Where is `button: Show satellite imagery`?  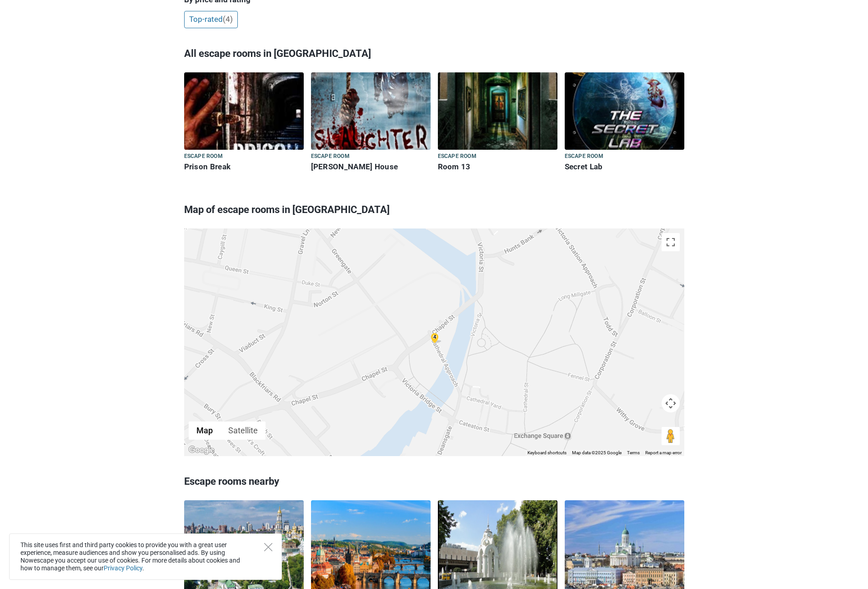
button: Show satellite imagery is located at coordinates (242, 431).